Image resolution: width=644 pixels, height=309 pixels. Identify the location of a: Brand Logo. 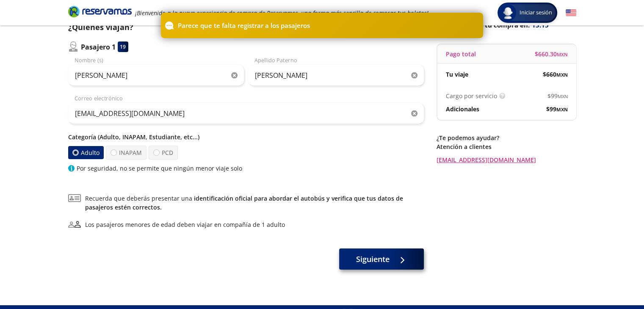
(100, 13).